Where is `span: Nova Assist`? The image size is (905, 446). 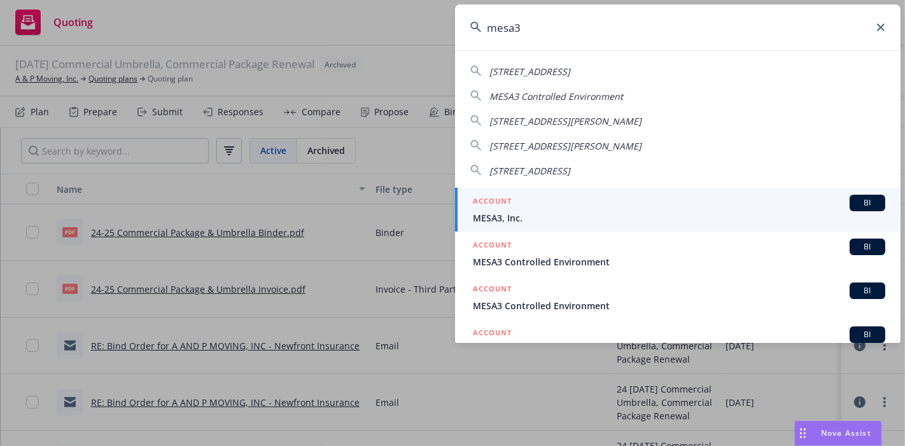 span: Nova Assist is located at coordinates (846, 433).